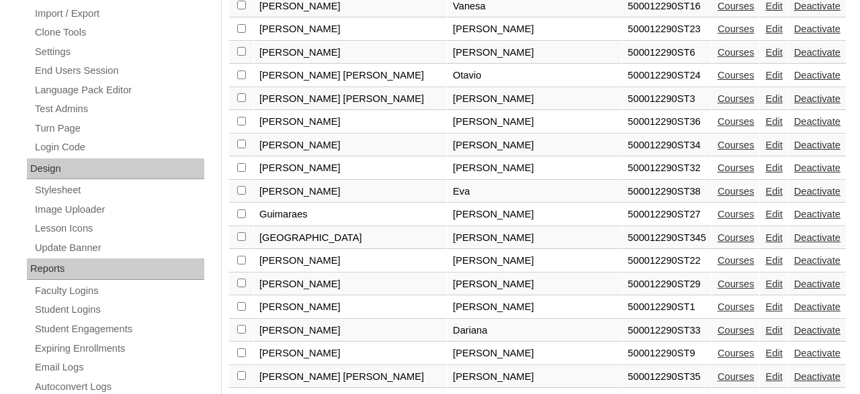  Describe the element at coordinates (666, 146) in the screenshot. I see `td: 500012290ST34` at that location.